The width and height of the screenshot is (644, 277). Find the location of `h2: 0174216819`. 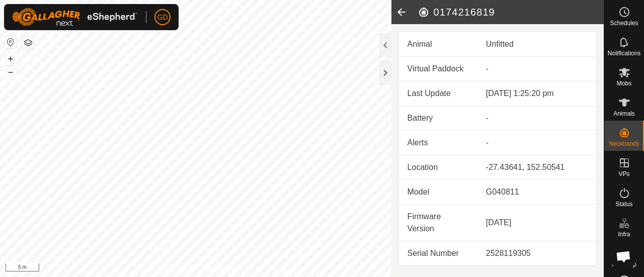

h2: 0174216819 is located at coordinates (511, 12).